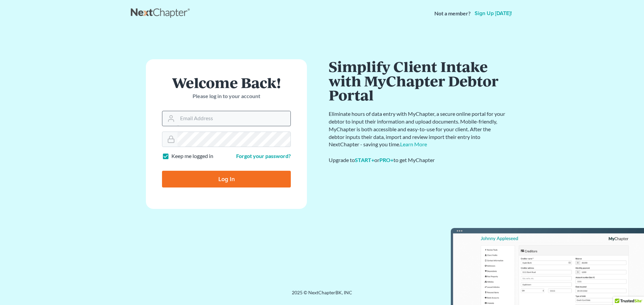 This screenshot has height=305, width=644. I want to click on p: Please log in to your account, so click(226, 96).